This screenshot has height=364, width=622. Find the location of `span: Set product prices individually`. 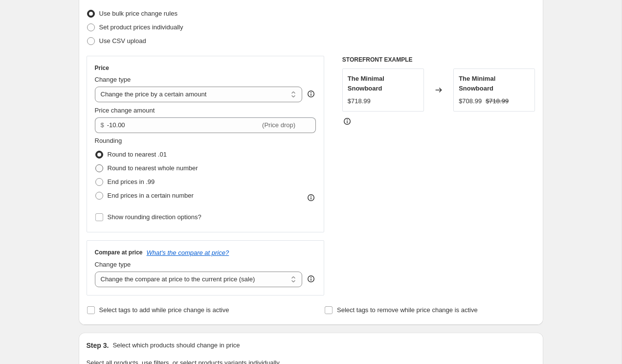

span: Set product prices individually is located at coordinates (141, 27).